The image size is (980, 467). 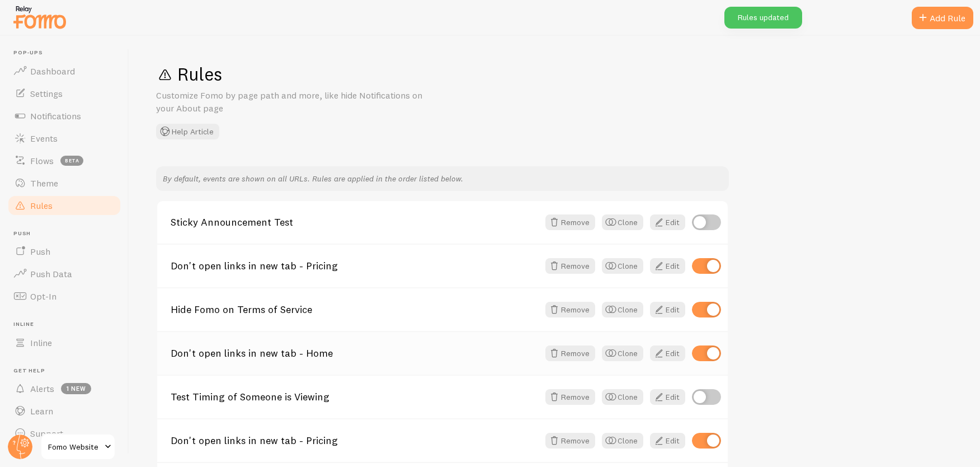 I want to click on h1: Rules, so click(x=554, y=74).